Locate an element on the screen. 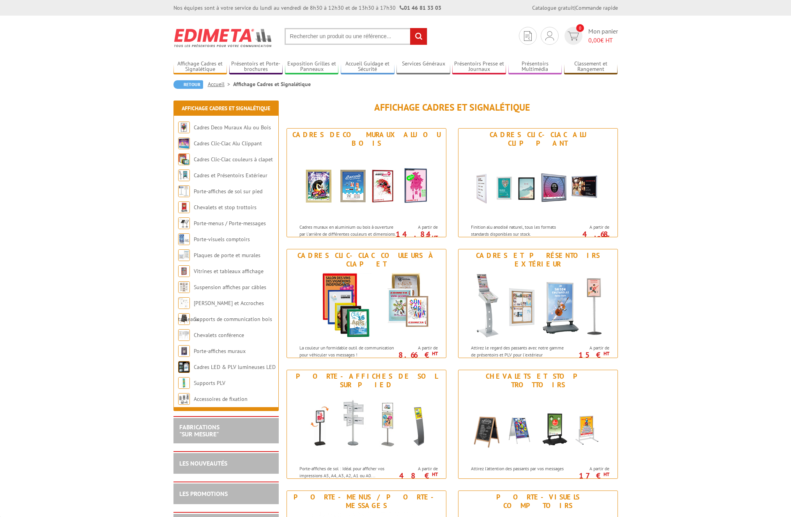  a: Chevalets et stop trottoirs Chevalets et stop trottoirs Attirez l’attention des passants par vos ... is located at coordinates (538, 424).